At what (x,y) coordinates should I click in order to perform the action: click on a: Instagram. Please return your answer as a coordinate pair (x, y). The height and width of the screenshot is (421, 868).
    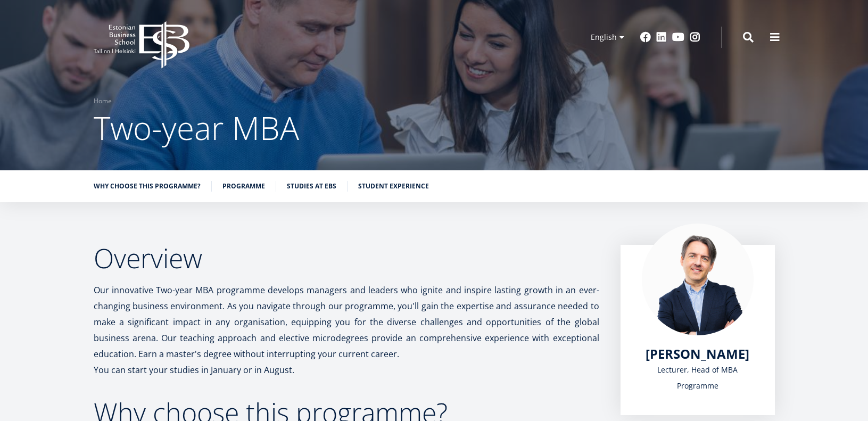
    Looking at the image, I should click on (695, 37).